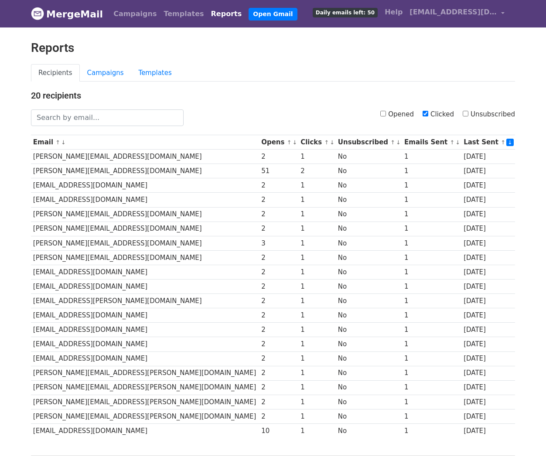 This screenshot has width=546, height=457. What do you see at coordinates (369, 142) in the screenshot?
I see `th: Unsubscribed` at bounding box center [369, 142].